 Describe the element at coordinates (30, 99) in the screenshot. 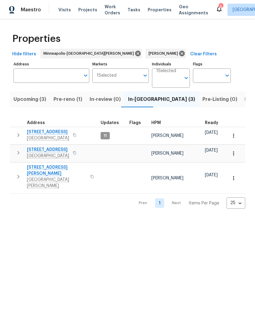

I see `span: Upcoming (3)` at that location.